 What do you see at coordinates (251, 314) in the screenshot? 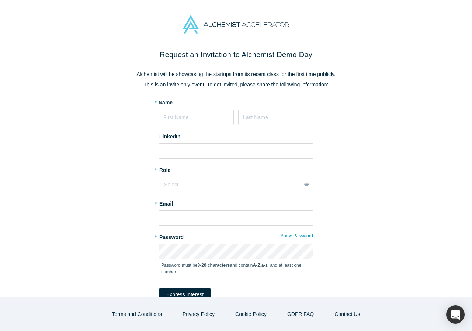
I see `button: Cookie Policy` at bounding box center [251, 314].